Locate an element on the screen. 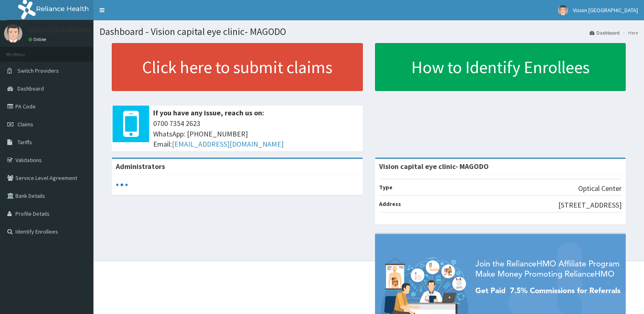 The image size is (644, 314). b: If you have any issue, reach us on: is located at coordinates (208, 112).